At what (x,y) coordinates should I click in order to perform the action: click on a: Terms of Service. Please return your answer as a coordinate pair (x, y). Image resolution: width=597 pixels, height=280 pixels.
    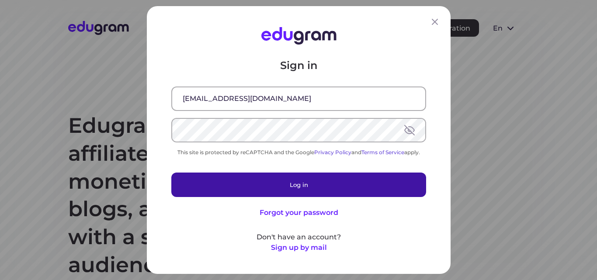
    Looking at the image, I should click on (383, 152).